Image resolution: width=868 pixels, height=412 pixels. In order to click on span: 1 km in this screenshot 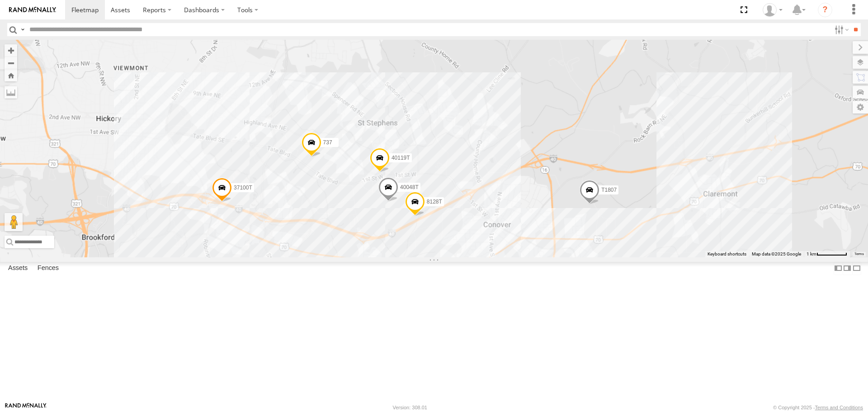, I will do `click(812, 254)`.